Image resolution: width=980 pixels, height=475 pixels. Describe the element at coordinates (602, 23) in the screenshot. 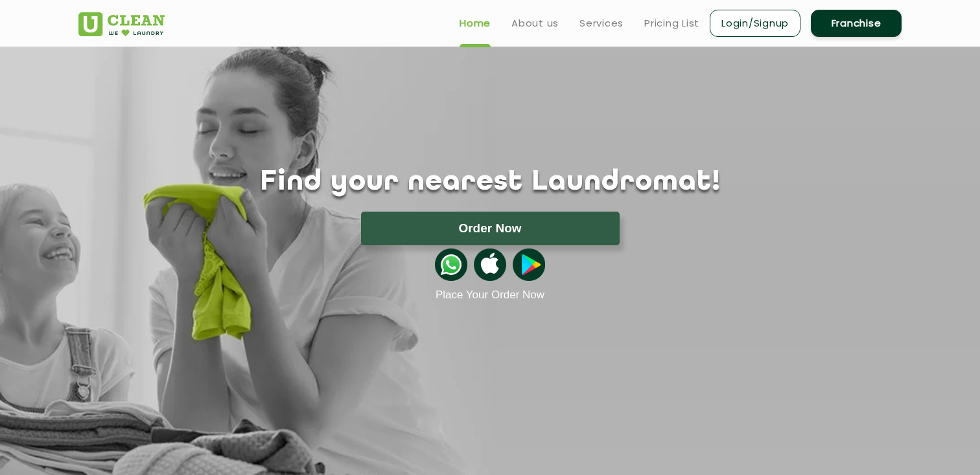

I see `a: Services` at that location.